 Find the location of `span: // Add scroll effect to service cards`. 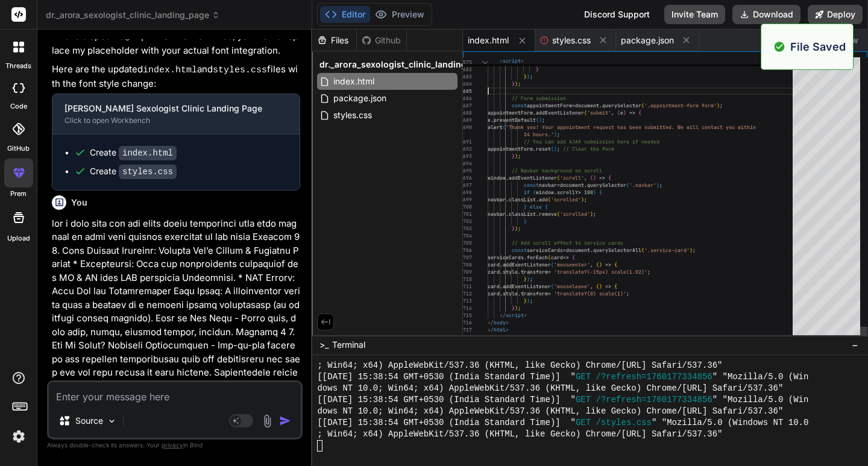

span: // Add scroll effect to service cards is located at coordinates (568, 243).